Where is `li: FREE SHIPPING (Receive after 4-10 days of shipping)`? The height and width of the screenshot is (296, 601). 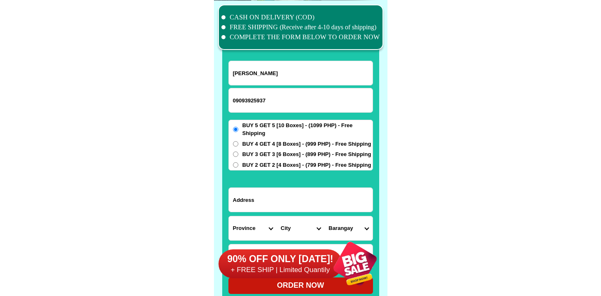 li: FREE SHIPPING (Receive after 4-10 days of shipping) is located at coordinates (301, 27).